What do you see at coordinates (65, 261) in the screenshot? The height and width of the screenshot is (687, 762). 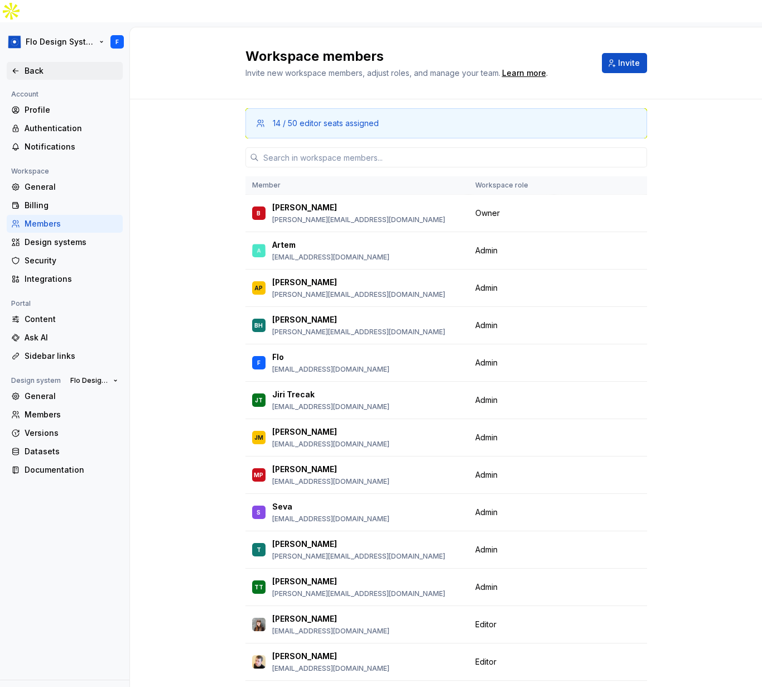 I see `a: Security` at bounding box center [65, 261].